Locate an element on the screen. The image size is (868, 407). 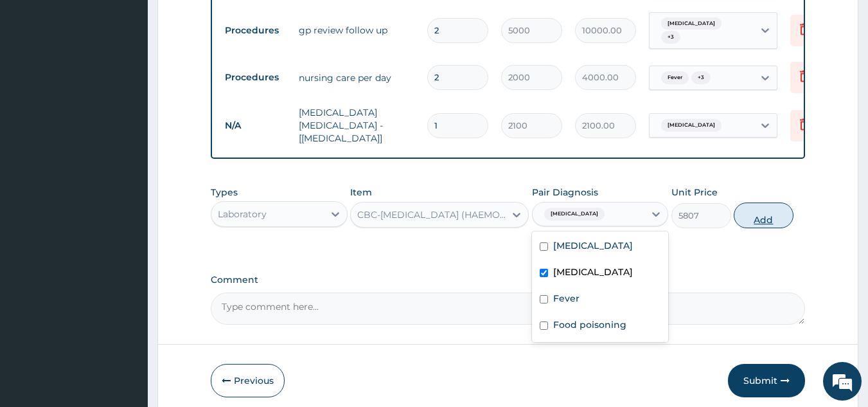
img: d_794563401_company_1708531726252_794563401 is located at coordinates (38, 80).